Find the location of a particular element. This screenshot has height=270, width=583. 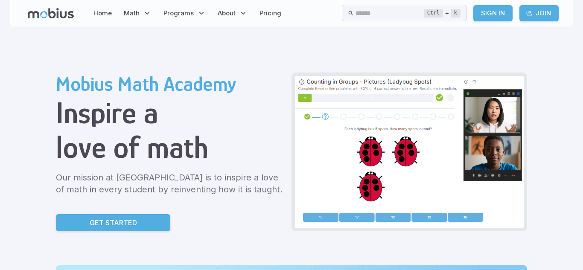

img: Grade 2 Class is located at coordinates (409, 152).